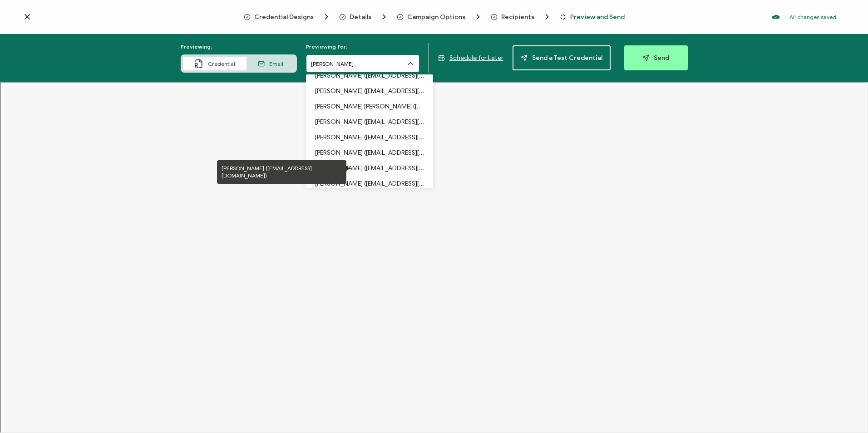 Image resolution: width=868 pixels, height=433 pixels. Describe the element at coordinates (845, 411) in the screenshot. I see `div: Chat Widget` at that location.